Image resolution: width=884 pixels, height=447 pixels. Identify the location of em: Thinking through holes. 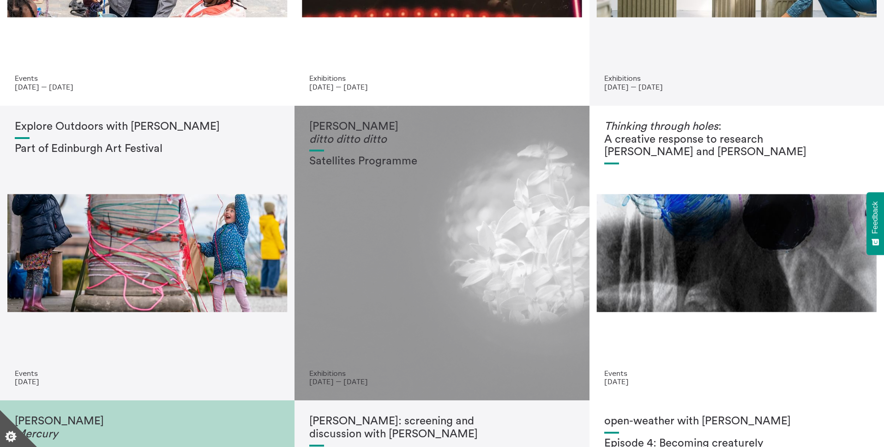
(661, 127).